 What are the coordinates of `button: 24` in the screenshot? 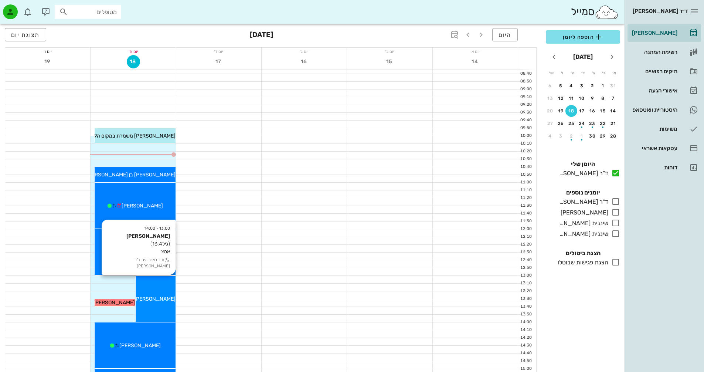 It's located at (582, 123).